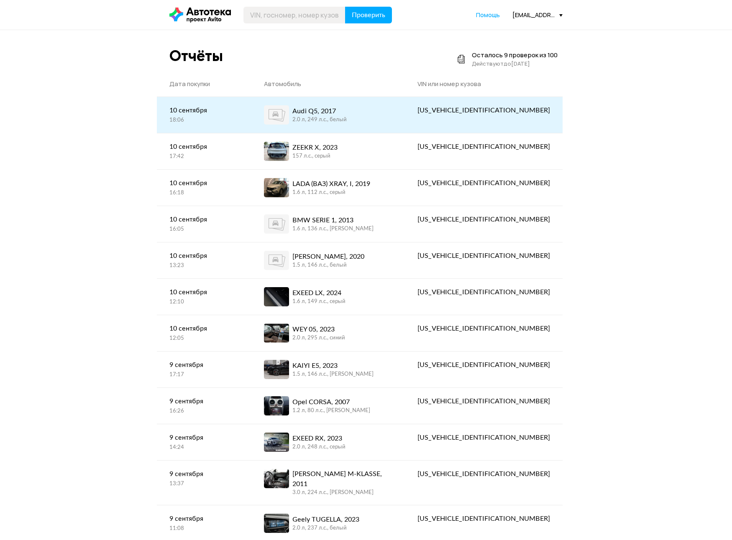 The width and height of the screenshot is (732, 540). I want to click on div: WEY 05, 2023, so click(319, 330).